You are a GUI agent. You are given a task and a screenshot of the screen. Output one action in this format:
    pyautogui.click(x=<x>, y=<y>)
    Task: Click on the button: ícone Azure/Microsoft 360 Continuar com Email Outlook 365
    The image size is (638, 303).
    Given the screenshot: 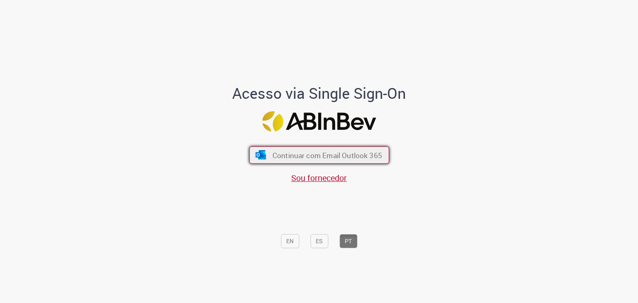 What is the action you would take?
    pyautogui.click(x=319, y=155)
    